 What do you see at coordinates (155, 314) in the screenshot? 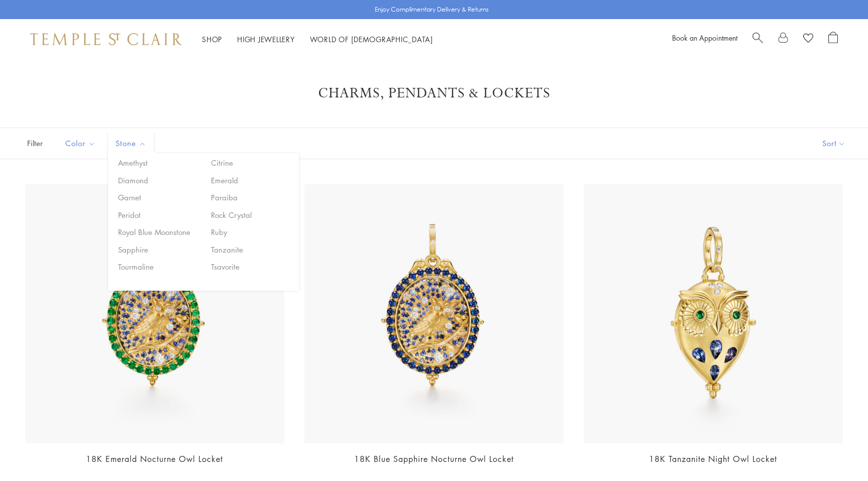
I see `img: 18K Emerald Nocturne Owl Locket` at bounding box center [155, 314].